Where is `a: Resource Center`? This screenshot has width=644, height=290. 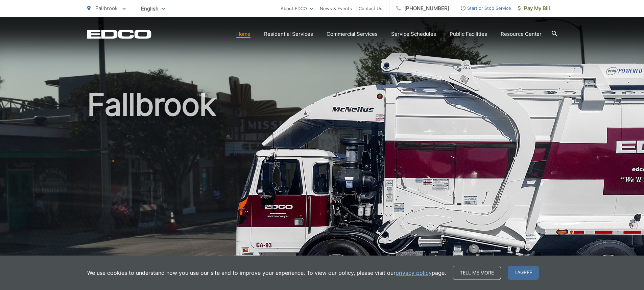 a: Resource Center is located at coordinates (521, 34).